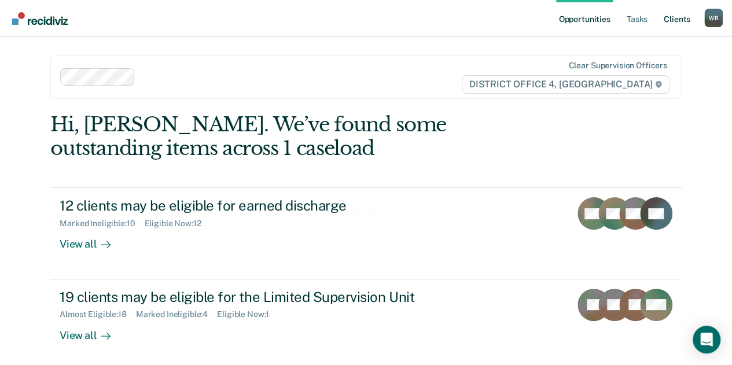  What do you see at coordinates (706, 339) in the screenshot?
I see `div: Open Intercom Messenger` at bounding box center [706, 339].